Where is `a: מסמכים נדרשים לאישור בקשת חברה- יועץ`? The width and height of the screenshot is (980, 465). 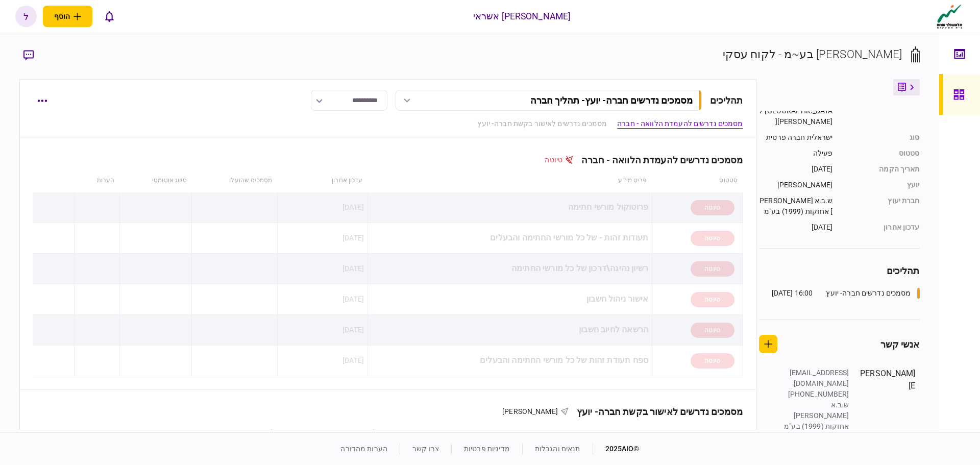 a: מסמכים נדרשים לאישור בקשת חברה- יועץ is located at coordinates (542, 123).